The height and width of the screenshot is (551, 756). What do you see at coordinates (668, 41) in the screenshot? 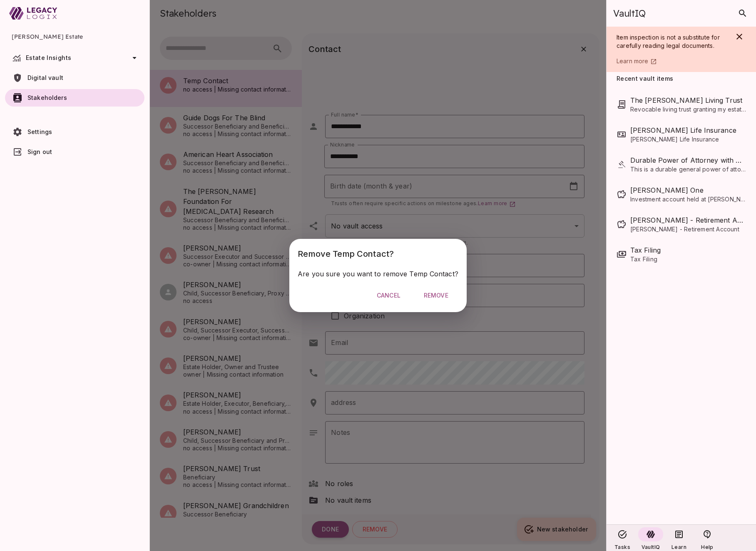
I see `span: Item inspection is not a substitute for carefully reading legal documents.` at bounding box center [668, 41].